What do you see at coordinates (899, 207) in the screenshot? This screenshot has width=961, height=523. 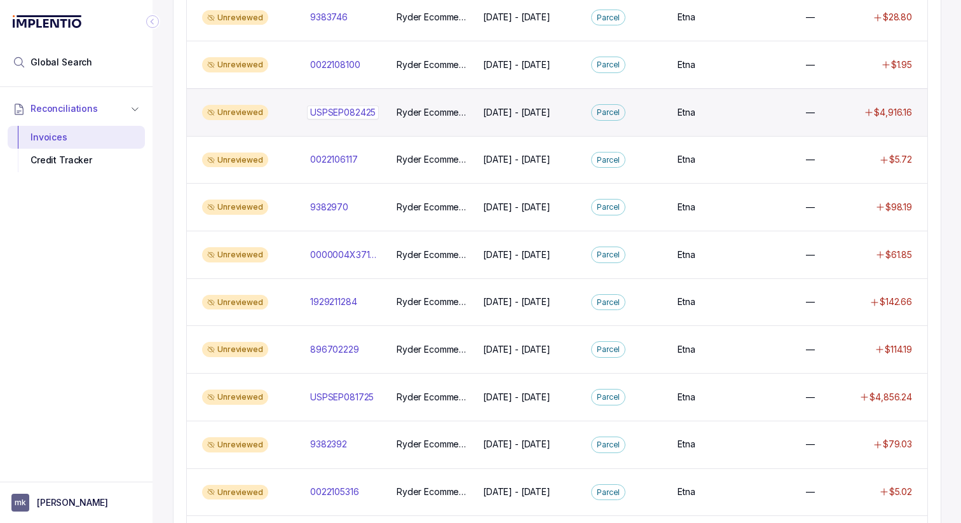 I see `p: $98.19` at bounding box center [899, 207].